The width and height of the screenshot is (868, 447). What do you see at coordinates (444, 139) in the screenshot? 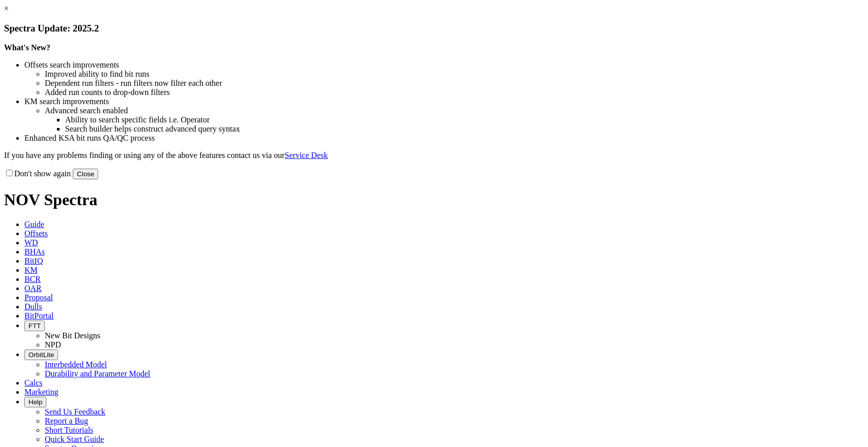
I see `li: Enhanced KSA bit runs QA/QC process` at bounding box center [444, 139].